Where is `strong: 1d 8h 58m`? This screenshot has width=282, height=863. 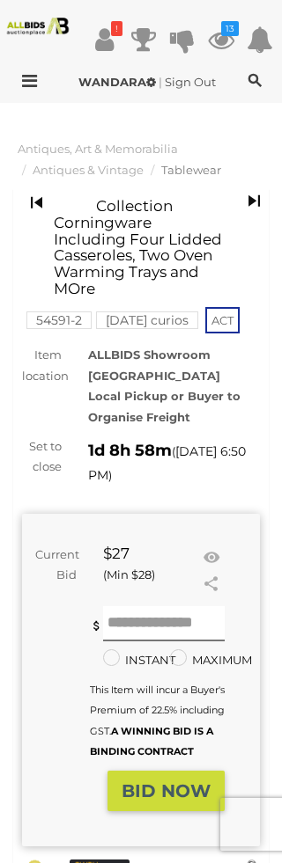 strong: 1d 8h 58m is located at coordinates (129, 451).